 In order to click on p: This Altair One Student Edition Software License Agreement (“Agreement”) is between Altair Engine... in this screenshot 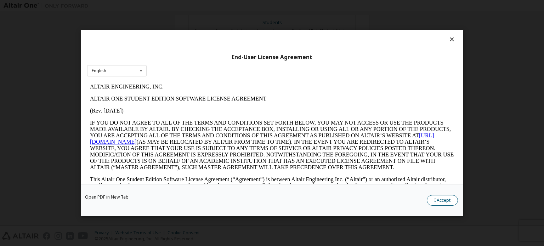, I will do `click(185, 108)`.